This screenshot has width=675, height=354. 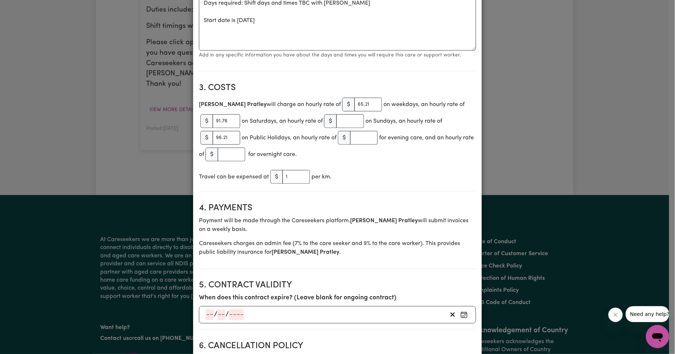 What do you see at coordinates (337, 208) in the screenshot?
I see `h2: 4. Payments` at bounding box center [337, 208].